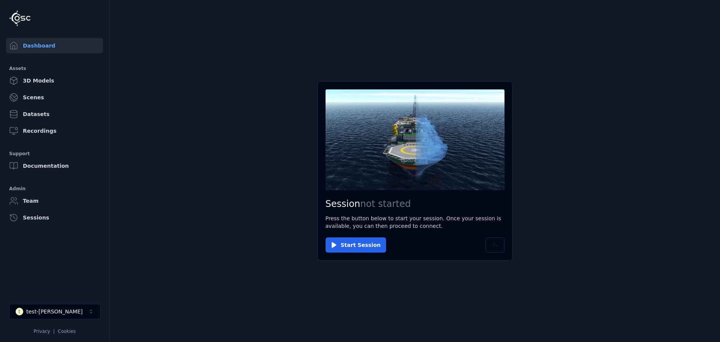 This screenshot has width=720, height=342. What do you see at coordinates (356, 245) in the screenshot?
I see `button: Start Session` at bounding box center [356, 245].